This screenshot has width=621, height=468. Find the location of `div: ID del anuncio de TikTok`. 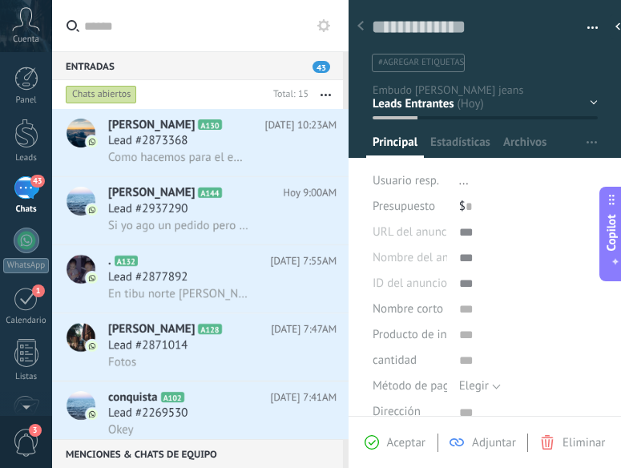

div: ID del anuncio de TikTok is located at coordinates (410, 284).